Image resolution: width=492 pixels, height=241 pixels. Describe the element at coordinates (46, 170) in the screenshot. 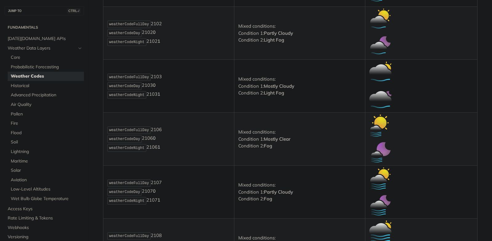

I see `span: Solar` at that location.